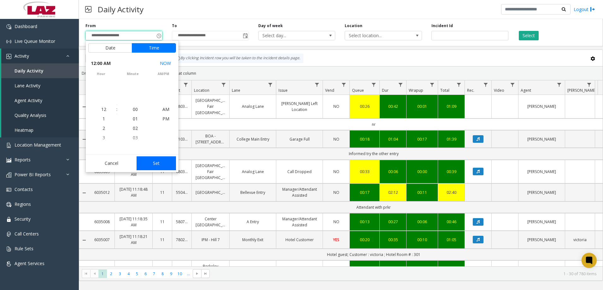  I want to click on a: Bellevue Entry, so click(253, 192).